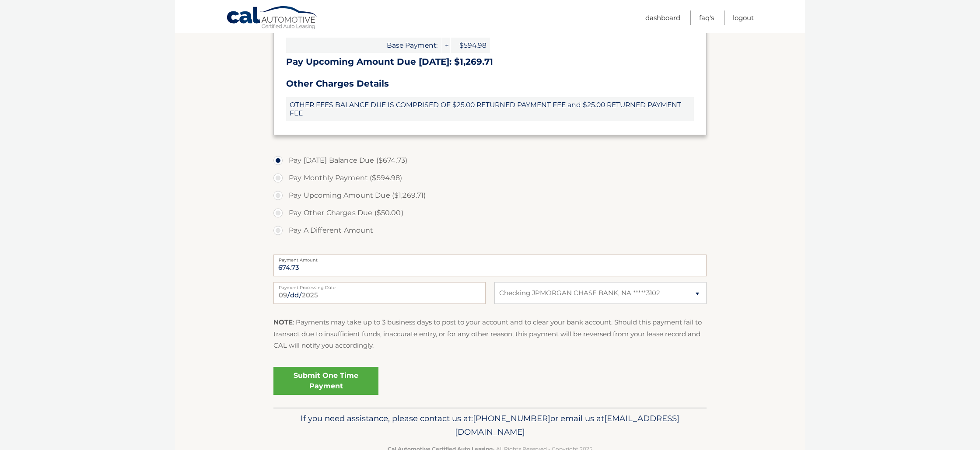 The height and width of the screenshot is (450, 980). Describe the element at coordinates (380, 286) in the screenshot. I see `label: Payment Processing Date` at that location.